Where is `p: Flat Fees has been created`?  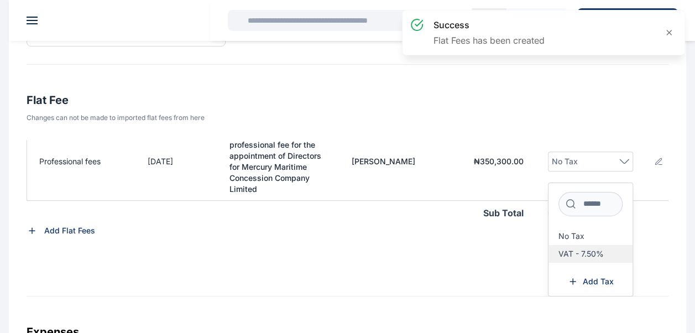
p: Flat Fees has been created is located at coordinates (489, 40).